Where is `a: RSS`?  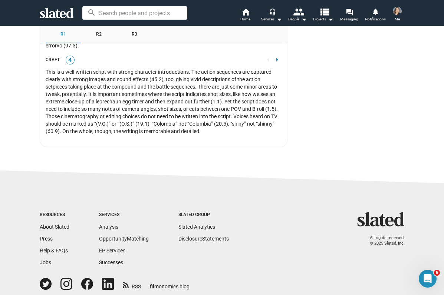
a: RSS is located at coordinates (132, 284).